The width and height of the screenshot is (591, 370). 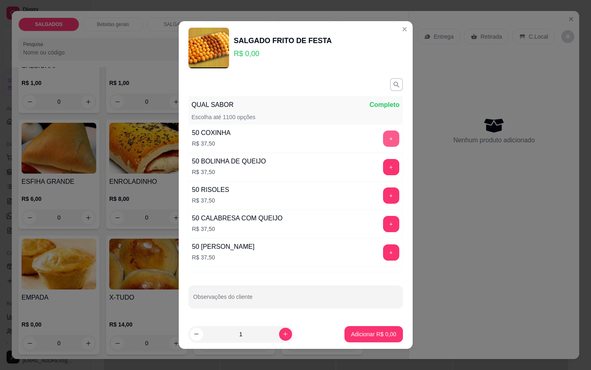 I want to click on input: Observações do cliente, so click(x=296, y=300).